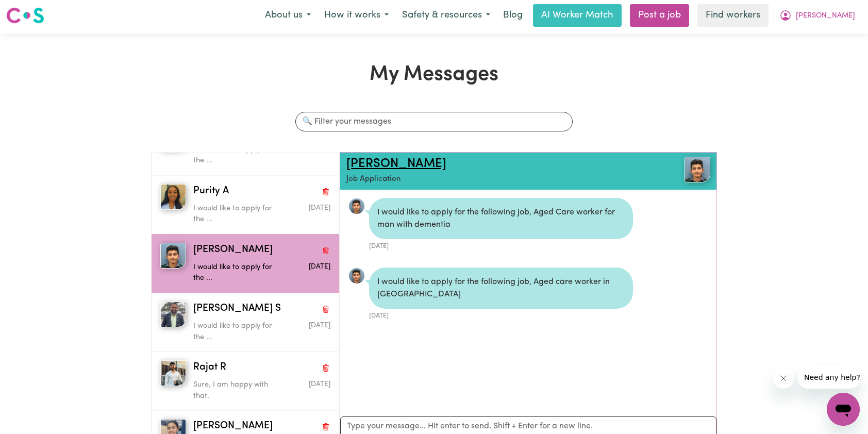 The height and width of the screenshot is (434, 868). I want to click on p: Job Application, so click(498, 179).